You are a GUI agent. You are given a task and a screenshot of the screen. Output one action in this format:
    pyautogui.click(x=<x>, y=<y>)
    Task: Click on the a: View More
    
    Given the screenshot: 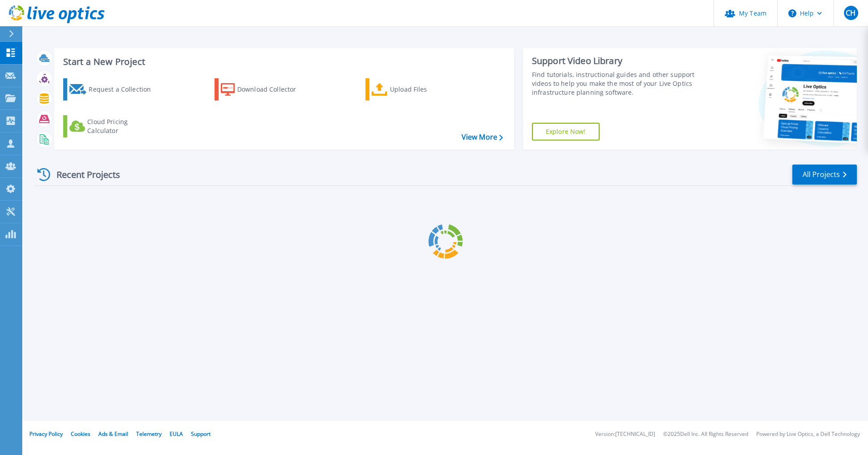 What is the action you would take?
    pyautogui.click(x=482, y=137)
    